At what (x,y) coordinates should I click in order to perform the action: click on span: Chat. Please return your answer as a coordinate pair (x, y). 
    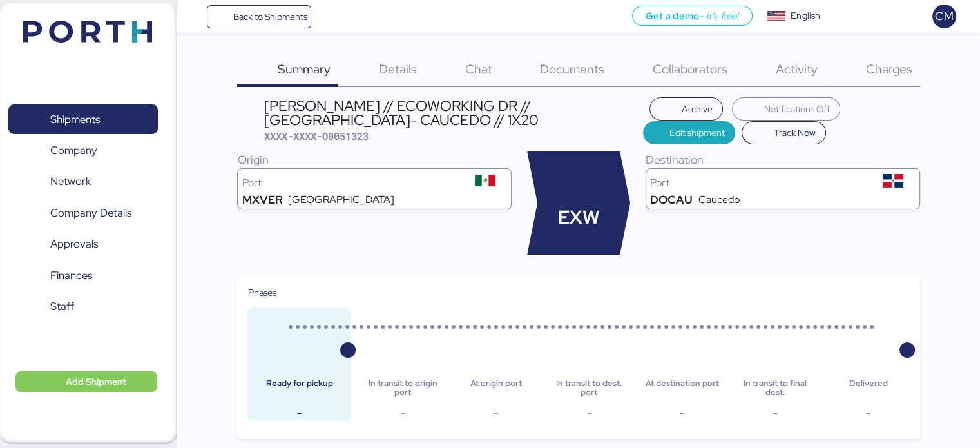
    Looking at the image, I should click on (478, 69).